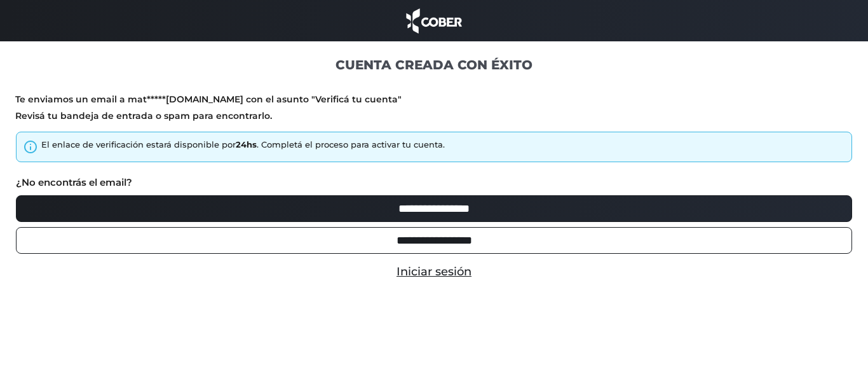 The width and height of the screenshot is (868, 381). I want to click on strong: 24hs, so click(246, 145).